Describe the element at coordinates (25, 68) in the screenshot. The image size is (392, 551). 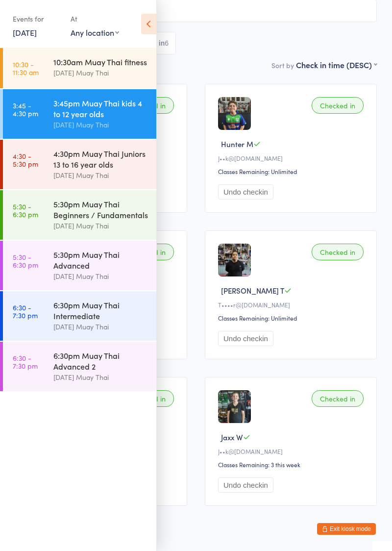
I see `time: 10:30 - 11:30 am` at that location.